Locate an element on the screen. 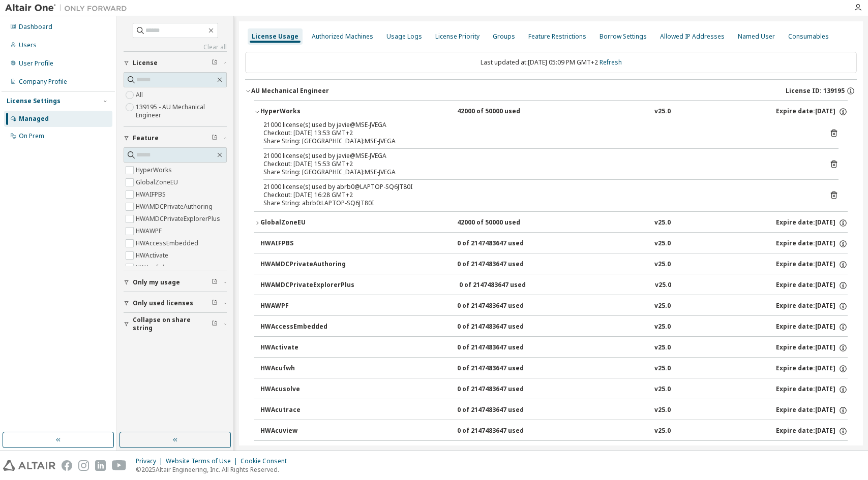  div: HyperWorks is located at coordinates (306, 111).